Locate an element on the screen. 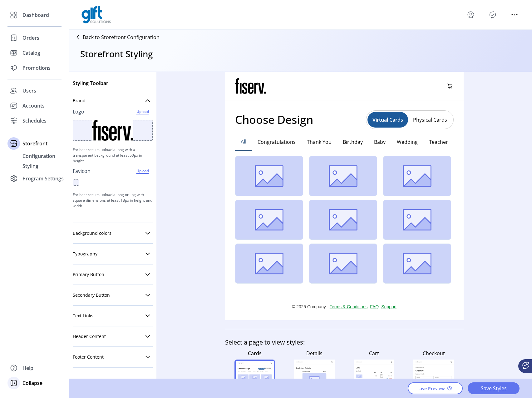 Image resolution: width=532 pixels, height=398 pixels. p: © 2025 Company is located at coordinates (311, 307).